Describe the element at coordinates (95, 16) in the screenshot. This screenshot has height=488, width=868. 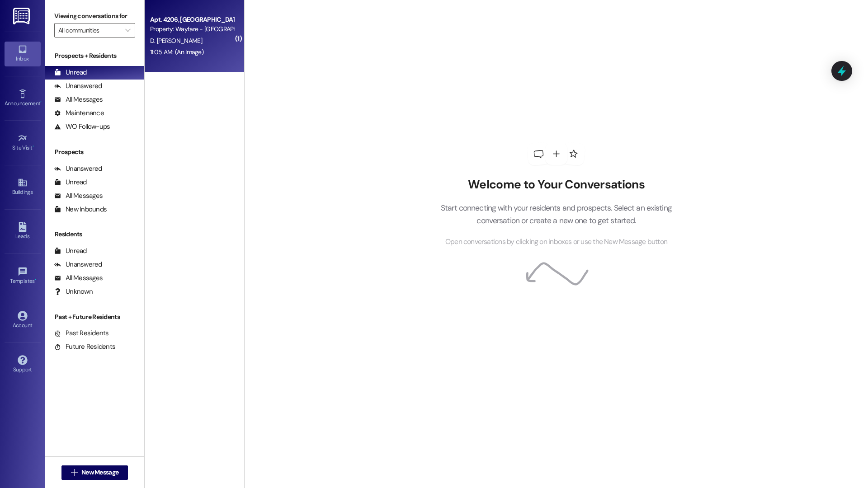
I see `label: Viewing conversations for` at that location.